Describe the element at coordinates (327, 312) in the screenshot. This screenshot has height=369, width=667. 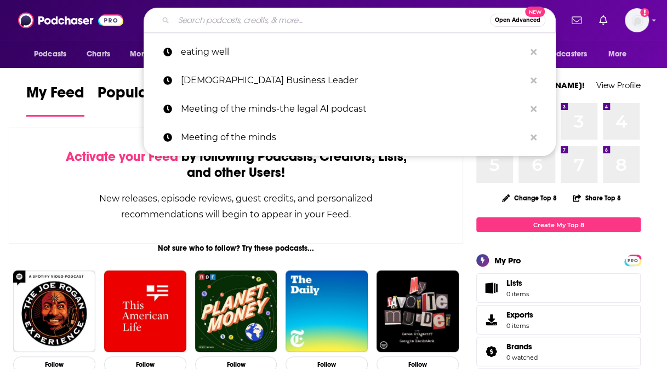
I see `a: The Daily` at that location.